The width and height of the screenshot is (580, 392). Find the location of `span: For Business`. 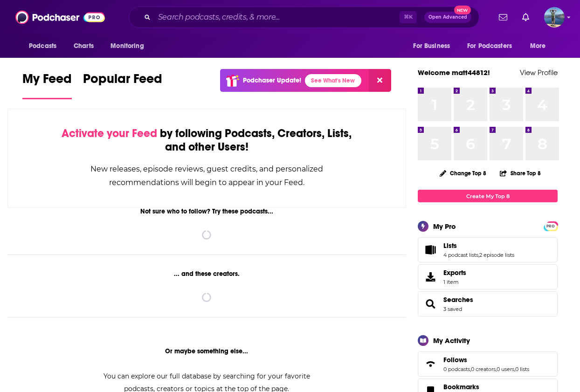

span: For Business is located at coordinates (431, 46).